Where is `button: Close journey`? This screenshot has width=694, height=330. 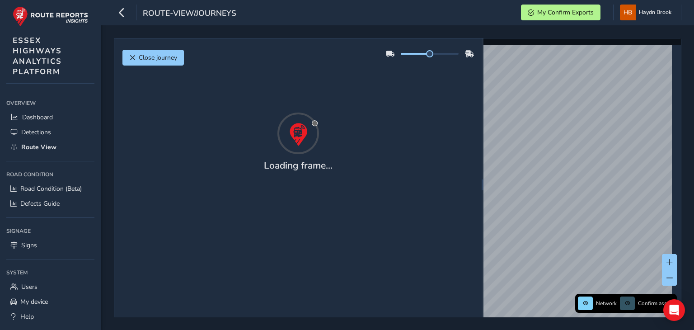 button: Close journey is located at coordinates (153, 57).